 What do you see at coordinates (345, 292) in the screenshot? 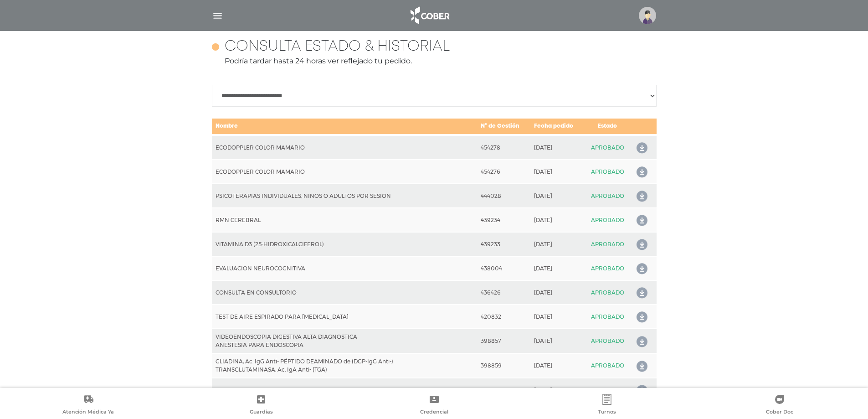
I see `td: CONSULTA EN CONSULTORIO` at bounding box center [345, 292].